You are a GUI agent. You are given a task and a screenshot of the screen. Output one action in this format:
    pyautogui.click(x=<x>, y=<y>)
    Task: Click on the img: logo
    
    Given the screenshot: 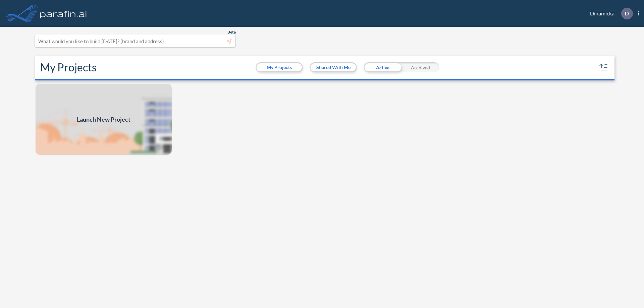 What is the action you would take?
    pyautogui.click(x=64, y=14)
    